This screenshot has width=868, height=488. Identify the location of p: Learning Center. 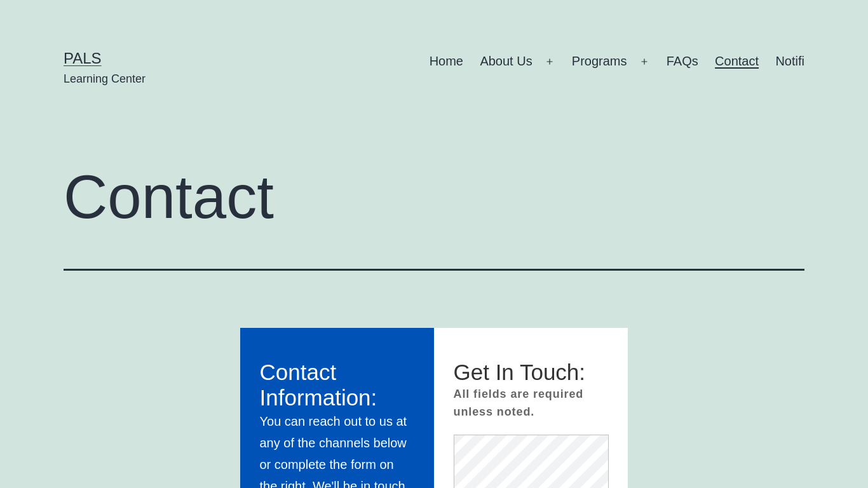
(105, 79).